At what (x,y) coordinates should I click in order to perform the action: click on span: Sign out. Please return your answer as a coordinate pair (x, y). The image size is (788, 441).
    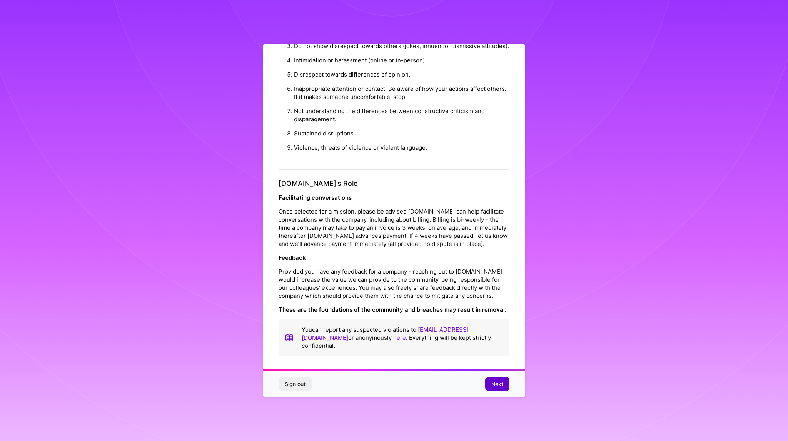
    Looking at the image, I should click on (295, 384).